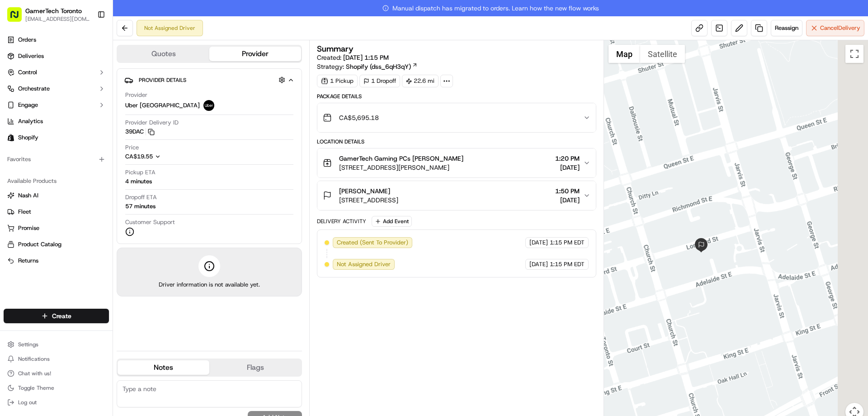  I want to click on button: Quotes, so click(163, 54).